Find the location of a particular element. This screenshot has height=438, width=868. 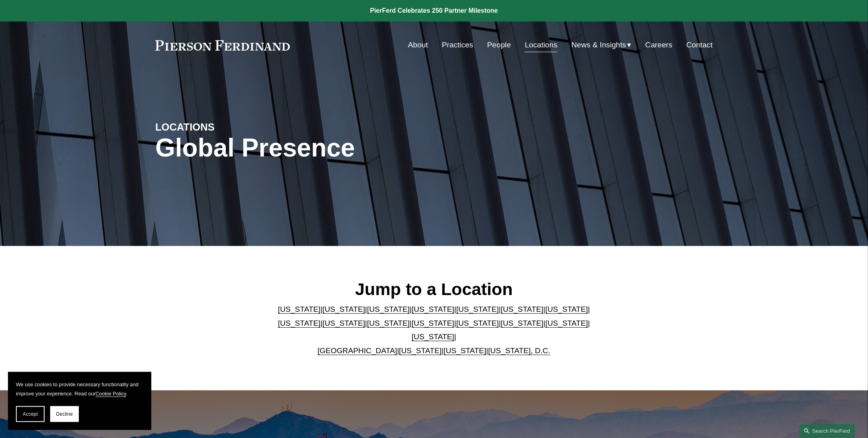

button: Accept is located at coordinates (30, 414).